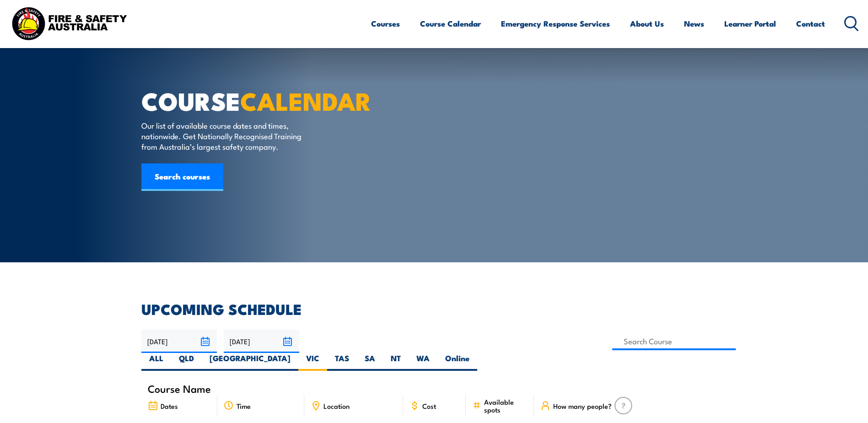  What do you see at coordinates (450, 23) in the screenshot?
I see `a: Course Calendar` at bounding box center [450, 23].